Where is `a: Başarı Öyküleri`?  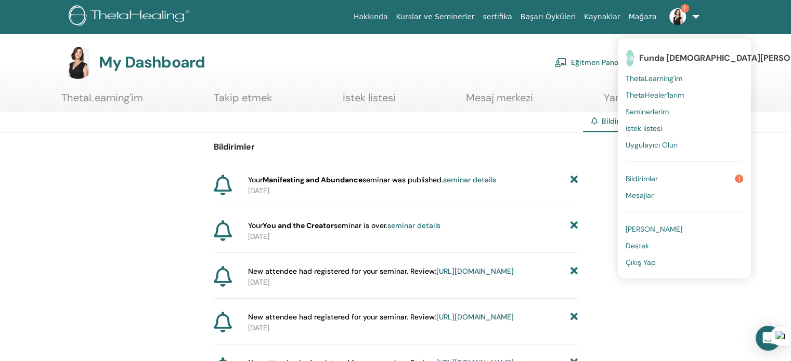
a: Başarı Öyküleri is located at coordinates (548, 17).